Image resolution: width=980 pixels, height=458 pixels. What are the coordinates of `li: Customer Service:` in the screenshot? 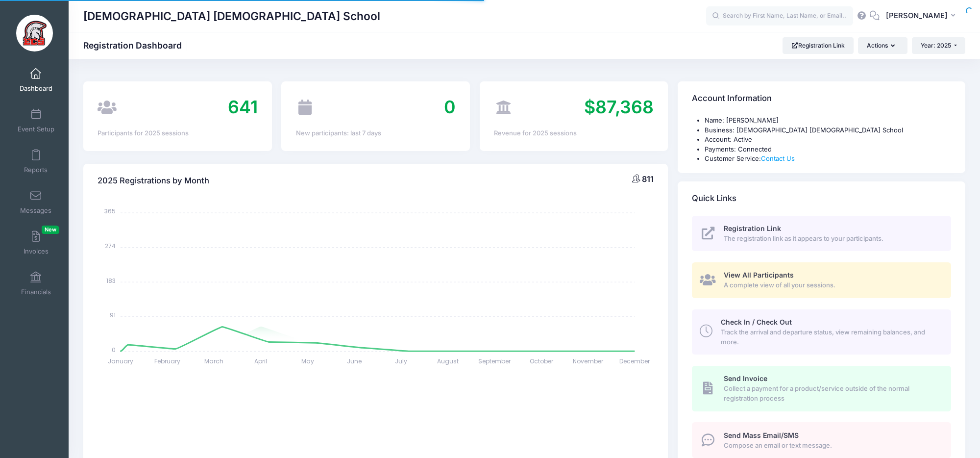 It's located at (828, 159).